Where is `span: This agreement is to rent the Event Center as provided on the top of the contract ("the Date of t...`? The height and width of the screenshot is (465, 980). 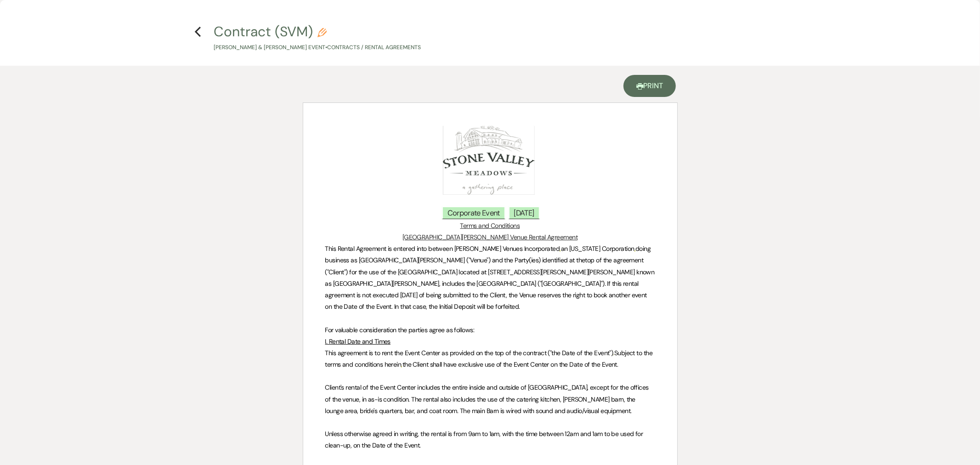 span: This agreement is to rent the Event Center as provided on the top of the contract ("the Date of t... is located at coordinates (469, 353).